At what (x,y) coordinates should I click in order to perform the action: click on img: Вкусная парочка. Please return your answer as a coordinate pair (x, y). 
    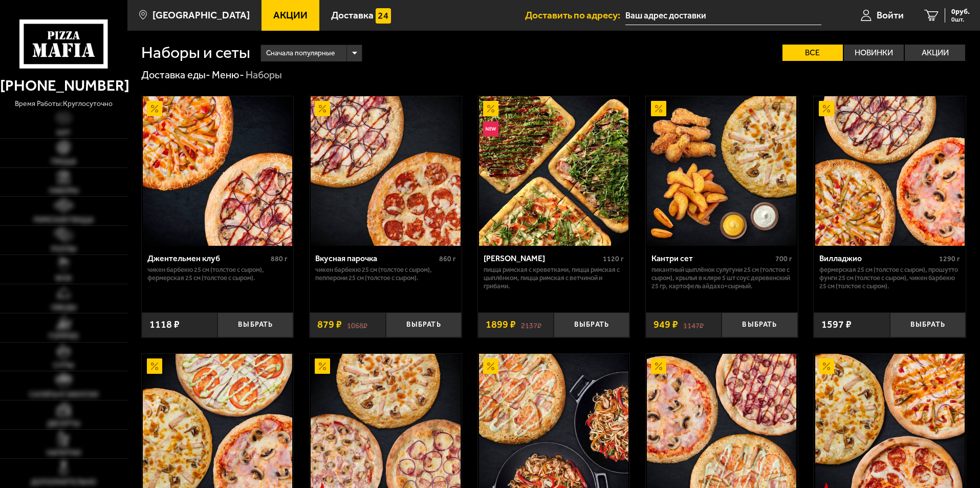
    Looking at the image, I should click on (385, 171).